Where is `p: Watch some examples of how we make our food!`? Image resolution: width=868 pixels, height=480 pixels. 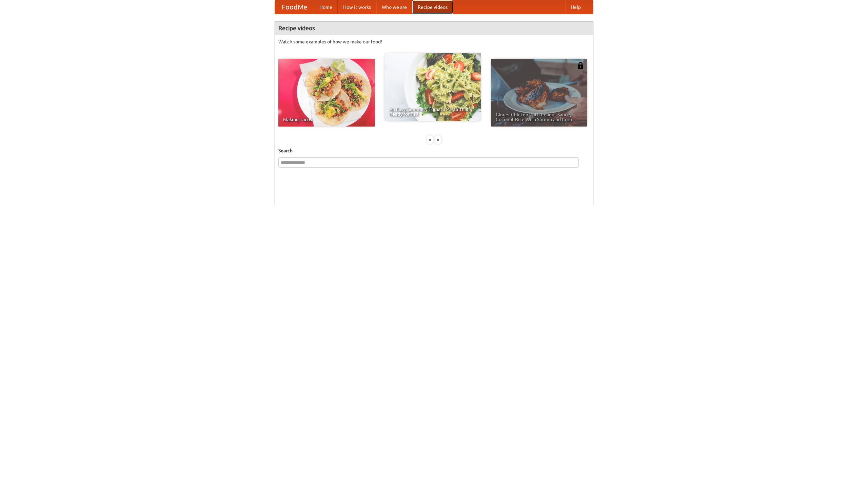
p: Watch some examples of how we make our food! is located at coordinates (434, 42).